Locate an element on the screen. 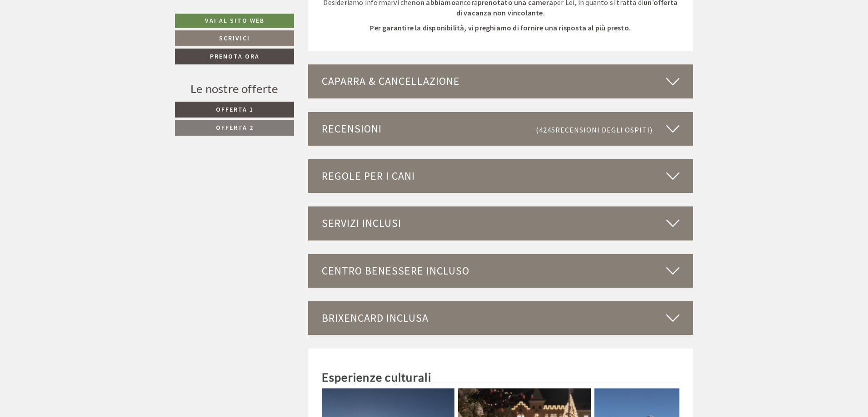  small: 17:28 is located at coordinates (75, 48).